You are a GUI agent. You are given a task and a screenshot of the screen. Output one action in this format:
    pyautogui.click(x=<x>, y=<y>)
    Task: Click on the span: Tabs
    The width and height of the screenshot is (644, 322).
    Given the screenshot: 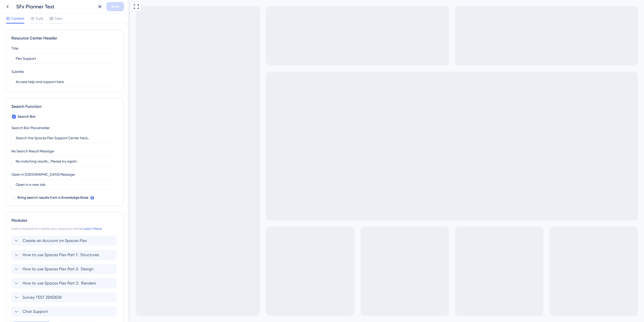 What is the action you would take?
    pyautogui.click(x=58, y=18)
    